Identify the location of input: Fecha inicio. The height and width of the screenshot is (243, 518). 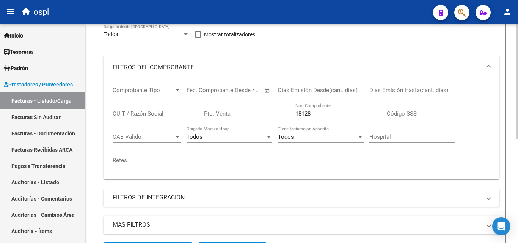
(202, 90).